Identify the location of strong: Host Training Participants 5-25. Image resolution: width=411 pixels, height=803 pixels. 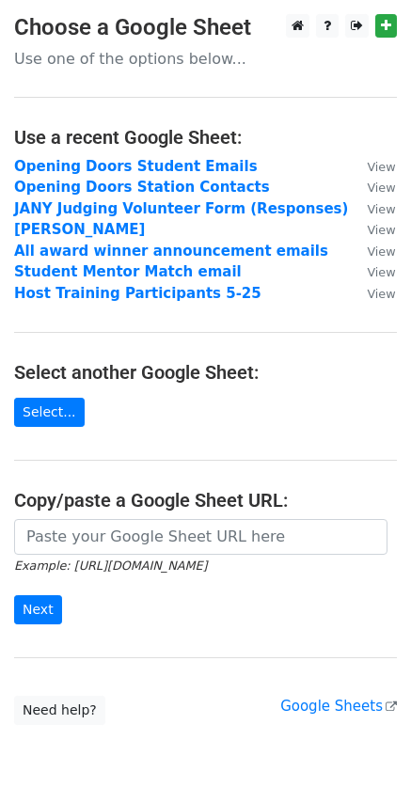
(137, 293).